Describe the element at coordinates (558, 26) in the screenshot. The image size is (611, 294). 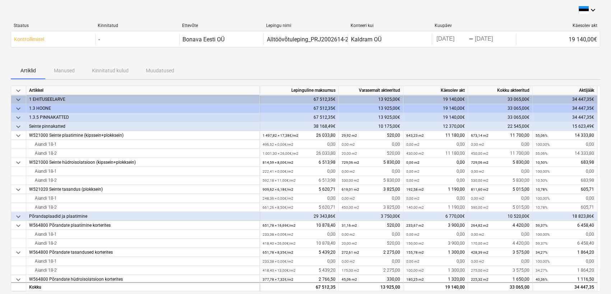
I see `div: Käesolev akt` at that location.